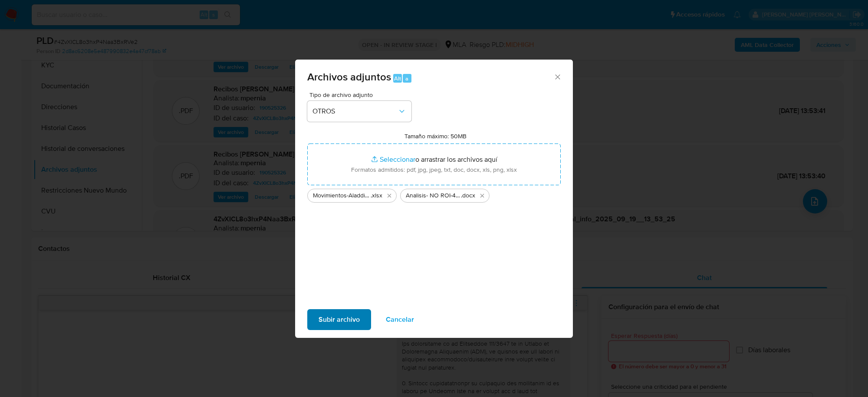 This screenshot has width=868, height=397. What do you see at coordinates (339, 319) in the screenshot?
I see `span: Subir archivo` at bounding box center [339, 319].